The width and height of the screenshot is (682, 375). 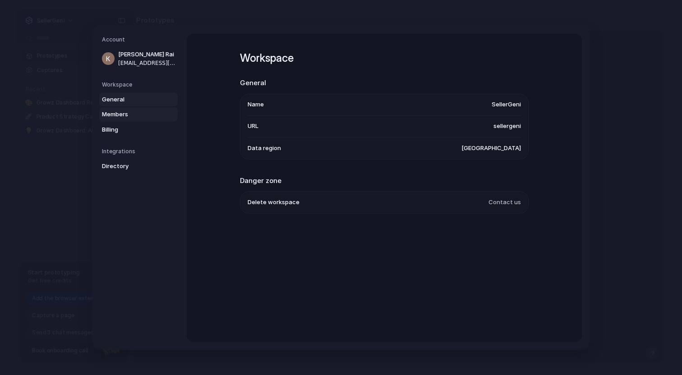 What do you see at coordinates (384, 180) in the screenshot?
I see `h2: Danger zone` at bounding box center [384, 180].